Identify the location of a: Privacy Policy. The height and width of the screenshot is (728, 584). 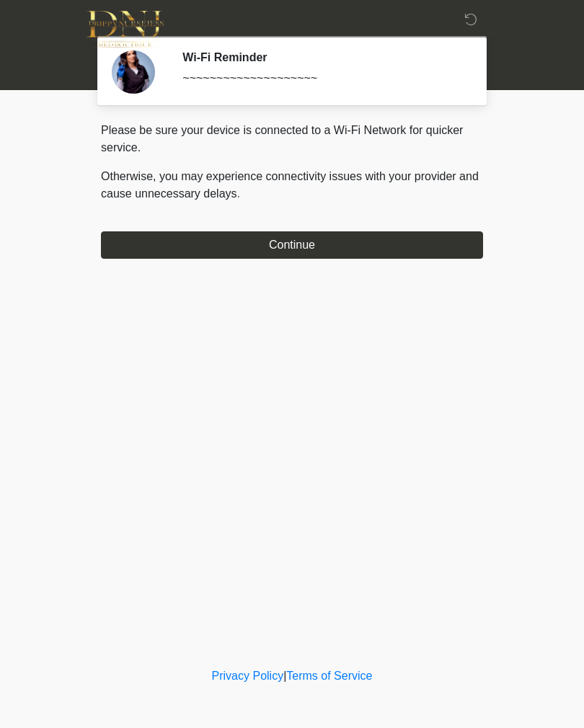
(248, 675).